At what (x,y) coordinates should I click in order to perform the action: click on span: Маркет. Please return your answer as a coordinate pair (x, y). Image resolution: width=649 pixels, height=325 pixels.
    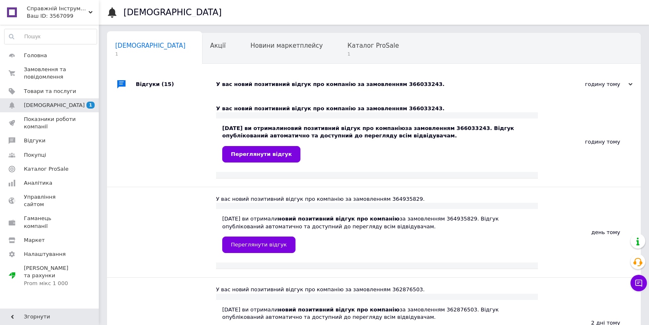
    Looking at the image, I should click on (34, 240).